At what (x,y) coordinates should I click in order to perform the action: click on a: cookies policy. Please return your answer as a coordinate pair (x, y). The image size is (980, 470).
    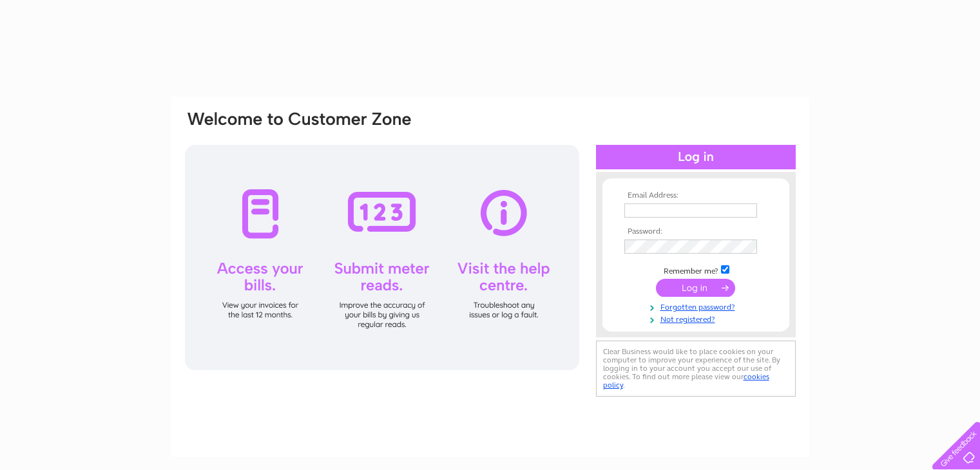
    Looking at the image, I should click on (686, 381).